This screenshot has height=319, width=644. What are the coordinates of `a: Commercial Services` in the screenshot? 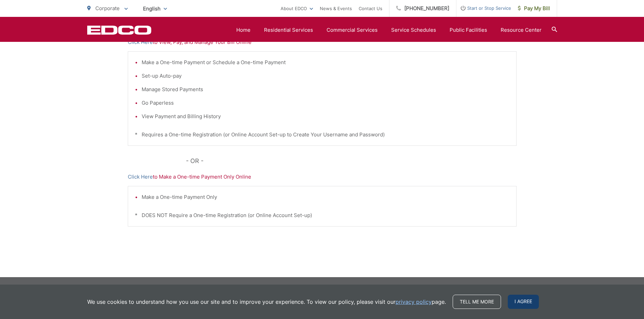 It's located at (352, 30).